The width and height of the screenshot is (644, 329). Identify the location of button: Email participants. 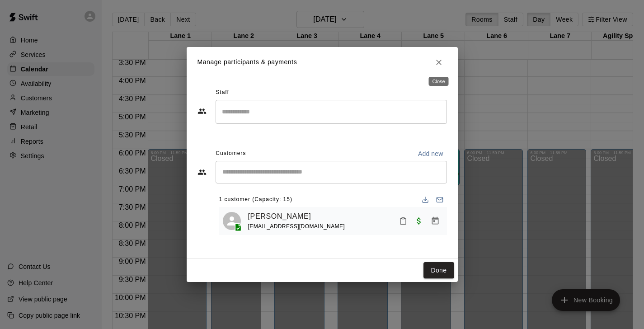
(440, 200).